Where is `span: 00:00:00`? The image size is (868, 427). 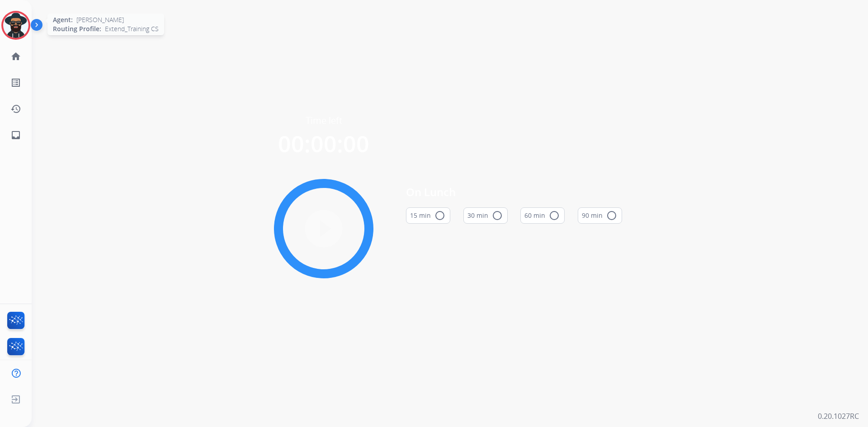 span: 00:00:00 is located at coordinates (324, 143).